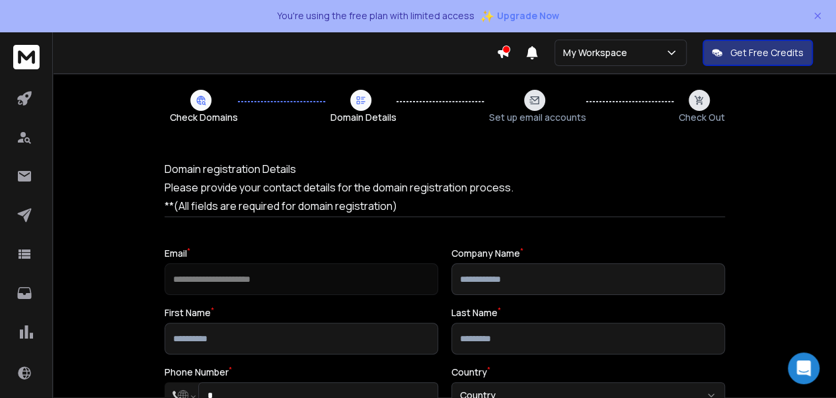 The image size is (836, 398). I want to click on button: Get Free Credits, so click(757, 53).